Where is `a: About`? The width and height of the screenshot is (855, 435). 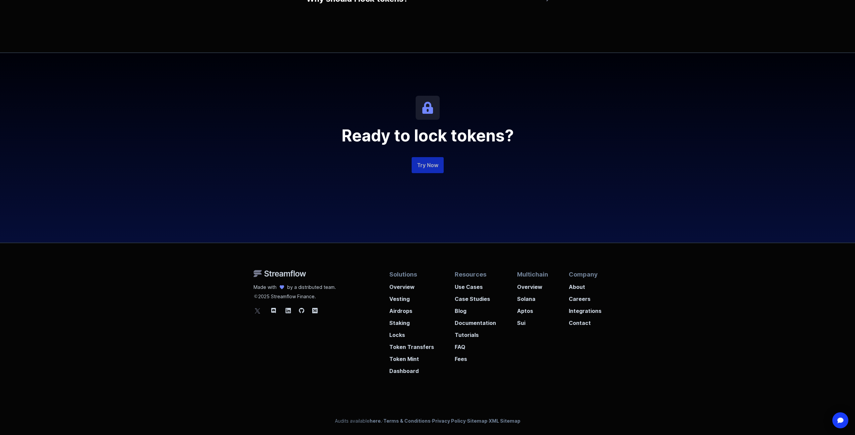
a: About is located at coordinates (585, 285).